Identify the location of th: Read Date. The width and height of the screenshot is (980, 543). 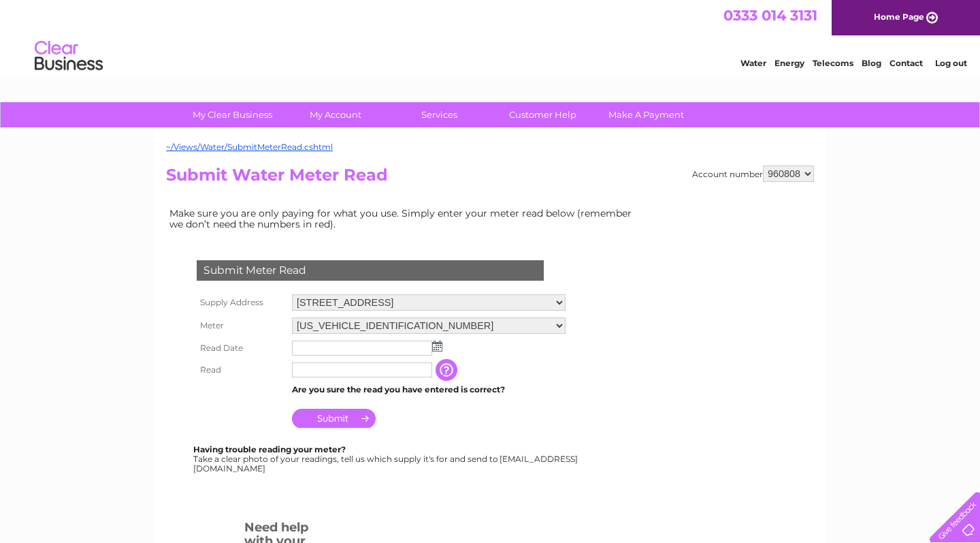
(241, 348).